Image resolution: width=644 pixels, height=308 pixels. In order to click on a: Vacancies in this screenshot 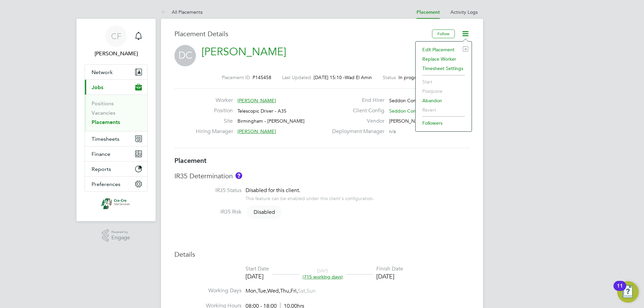, I will do `click(103, 112)`.